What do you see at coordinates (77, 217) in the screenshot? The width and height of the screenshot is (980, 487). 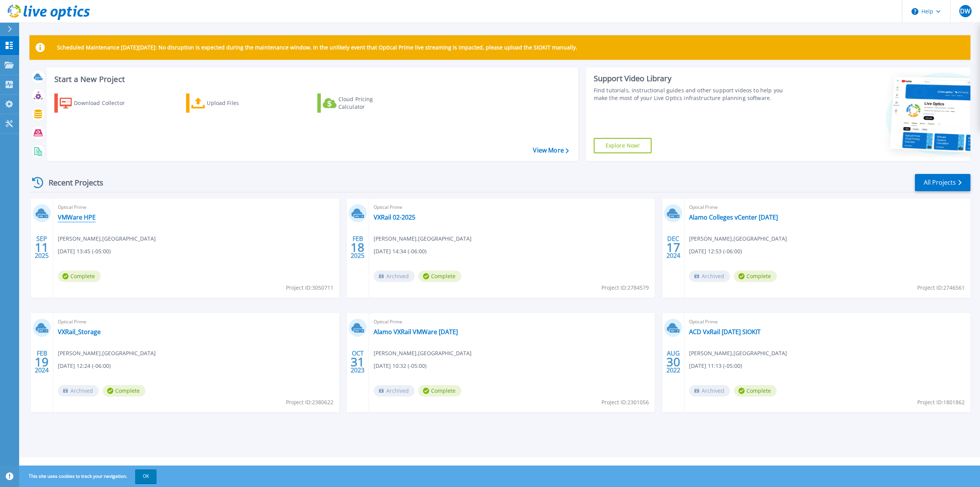 I see `a: VMWare HPE` at bounding box center [77, 217].